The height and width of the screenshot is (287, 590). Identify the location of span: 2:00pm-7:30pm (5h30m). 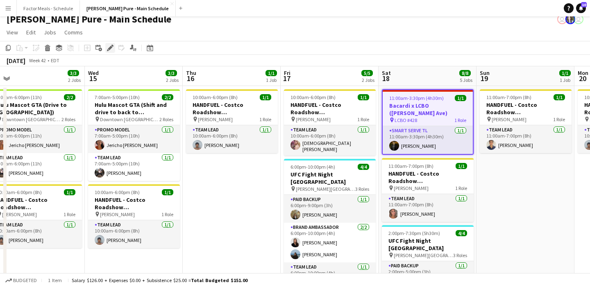
(414, 233).